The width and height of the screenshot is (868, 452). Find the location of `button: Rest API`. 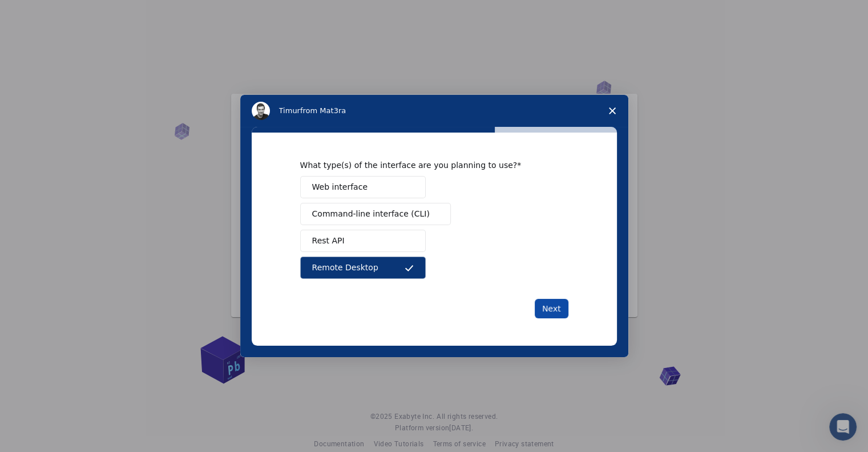

button: Rest API is located at coordinates (363, 240).